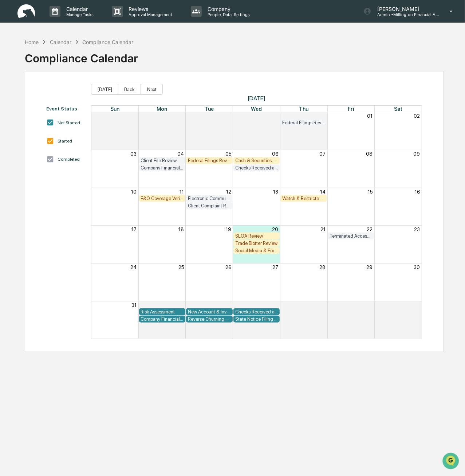  What do you see at coordinates (229, 191) in the screenshot?
I see `button: 12` at bounding box center [229, 191].